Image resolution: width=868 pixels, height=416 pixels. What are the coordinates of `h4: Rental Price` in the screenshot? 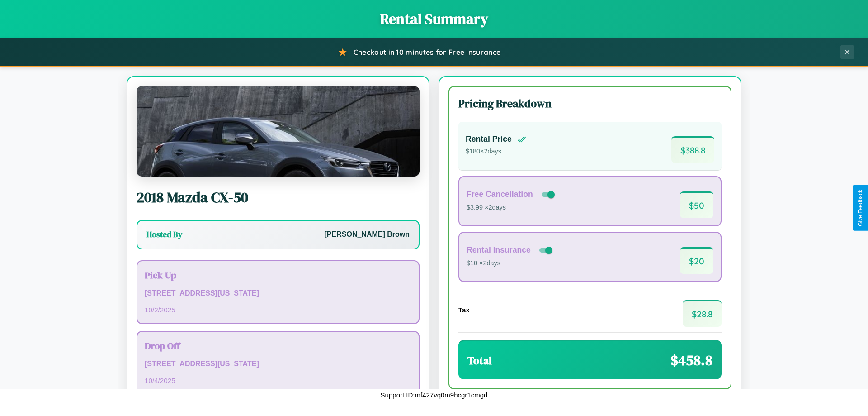 It's located at (488, 139).